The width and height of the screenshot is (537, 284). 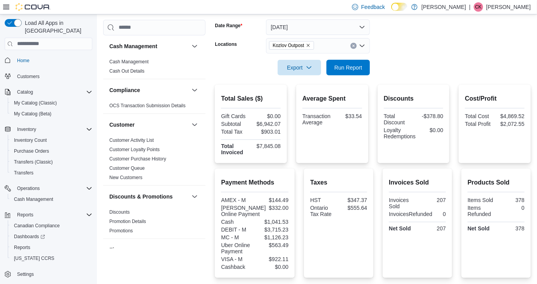 What do you see at coordinates (279, 208) in the screenshot?
I see `div: $332.00` at bounding box center [279, 208].